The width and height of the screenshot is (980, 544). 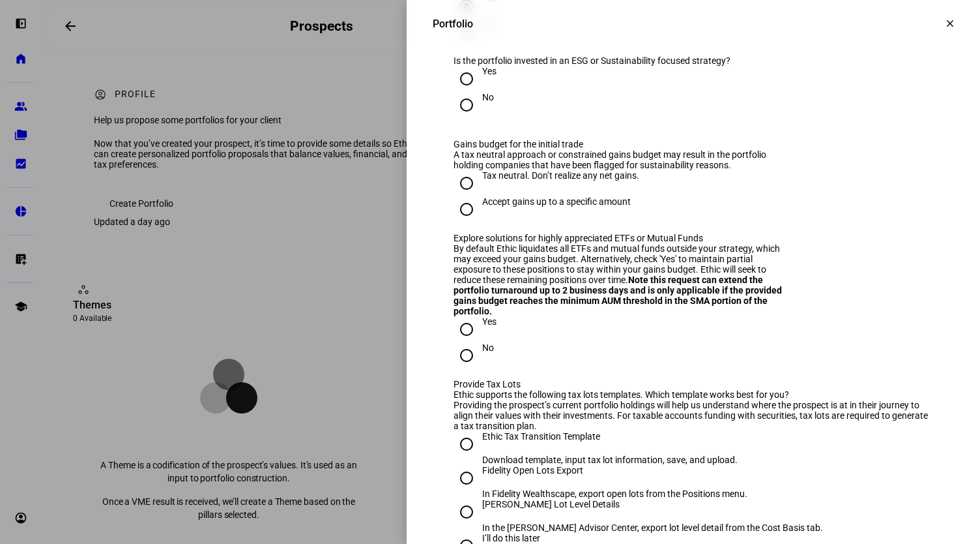 I want to click on div: Accept gains up to a specific amount, so click(x=556, y=201).